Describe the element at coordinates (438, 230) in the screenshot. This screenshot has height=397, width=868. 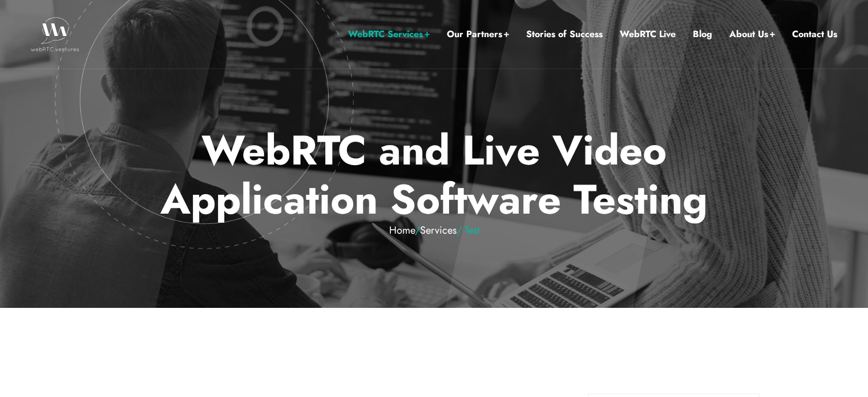
I see `a: Services` at that location.